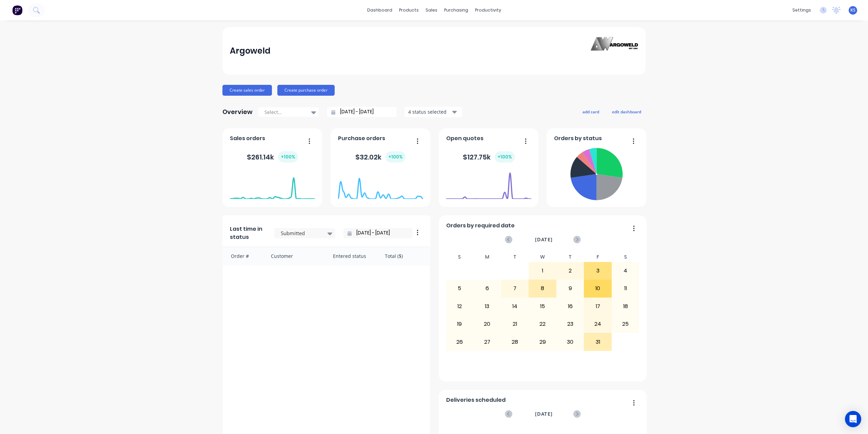 The width and height of the screenshot is (868, 434). Describe the element at coordinates (352, 256) in the screenshot. I see `div: Entered status` at that location.